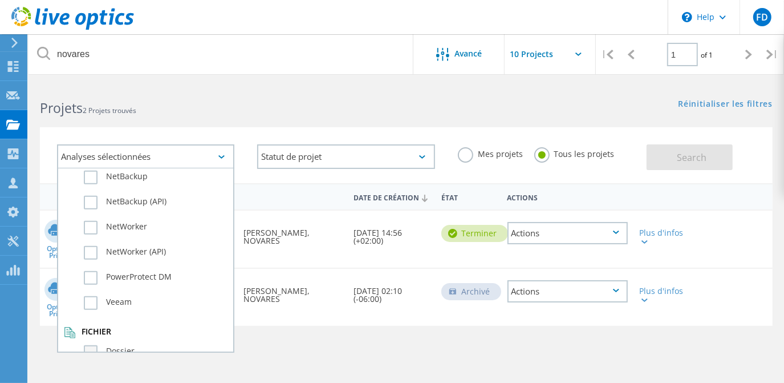 This screenshot has height=383, width=784. I want to click on label: Dossier, so click(156, 352).